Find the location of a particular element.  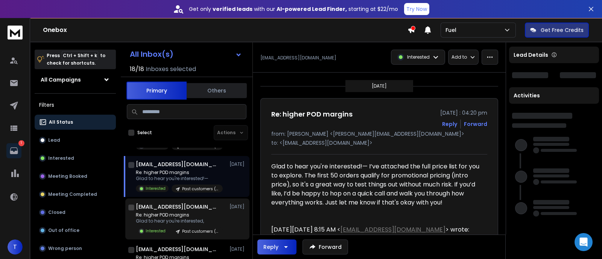

p: Meeting Completed is located at coordinates (73, 195).